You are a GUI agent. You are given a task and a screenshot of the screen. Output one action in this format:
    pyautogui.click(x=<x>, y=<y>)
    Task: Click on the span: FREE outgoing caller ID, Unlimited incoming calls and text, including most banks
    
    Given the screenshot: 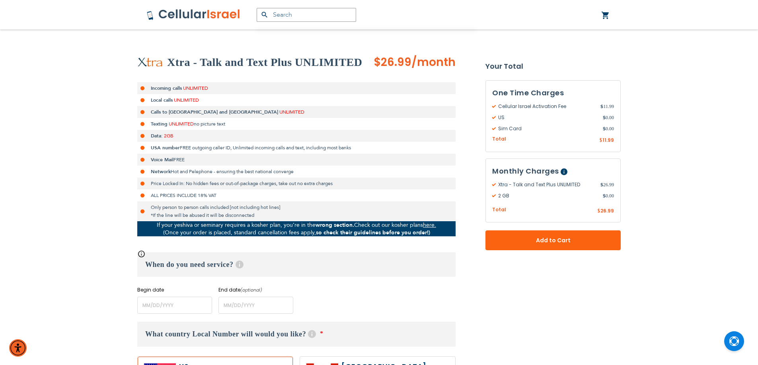 What is the action you would take?
    pyautogui.click(x=265, y=148)
    